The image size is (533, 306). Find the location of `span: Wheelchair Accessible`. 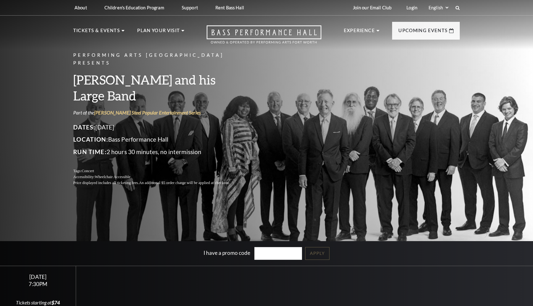

span: Wheelchair Accessible is located at coordinates (112, 177).